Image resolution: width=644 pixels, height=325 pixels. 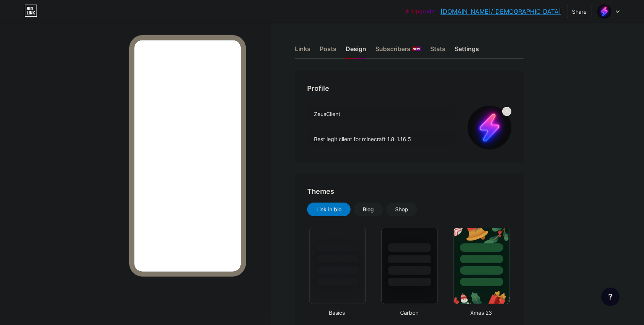 I want to click on div: Themes, so click(x=409, y=191).